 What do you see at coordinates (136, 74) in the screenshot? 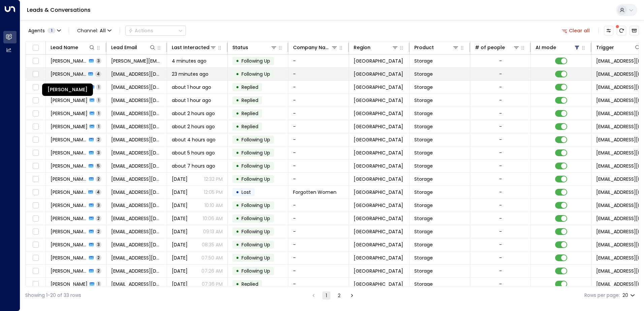
I see `span: blobbycat@live.com` at bounding box center [136, 74].